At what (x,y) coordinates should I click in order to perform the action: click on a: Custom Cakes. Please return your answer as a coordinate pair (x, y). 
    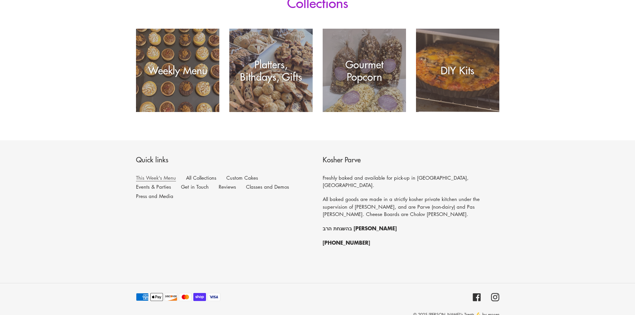
    Looking at the image, I should click on (242, 178).